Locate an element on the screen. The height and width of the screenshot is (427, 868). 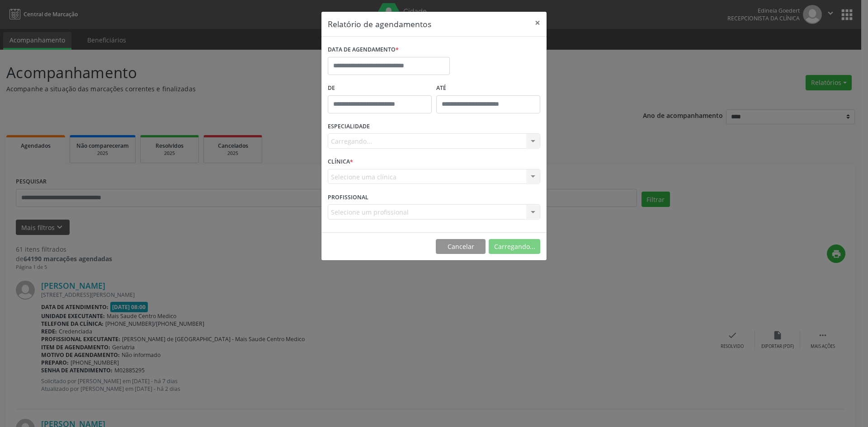
label: PROFISSIONAL is located at coordinates (348, 197).